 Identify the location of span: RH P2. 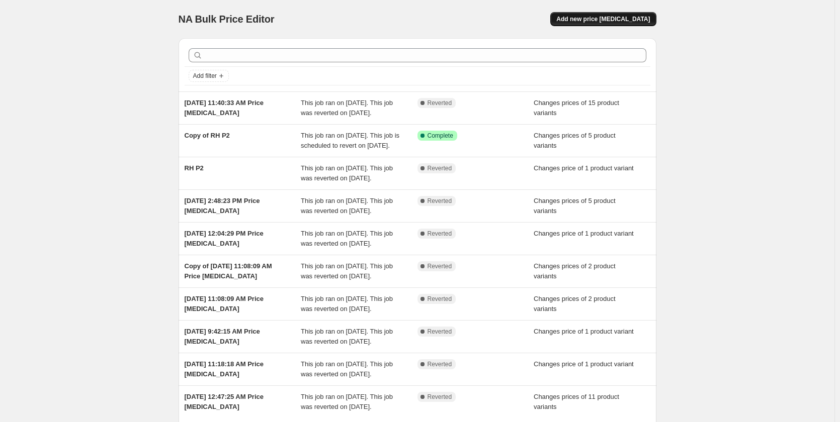
(194, 168).